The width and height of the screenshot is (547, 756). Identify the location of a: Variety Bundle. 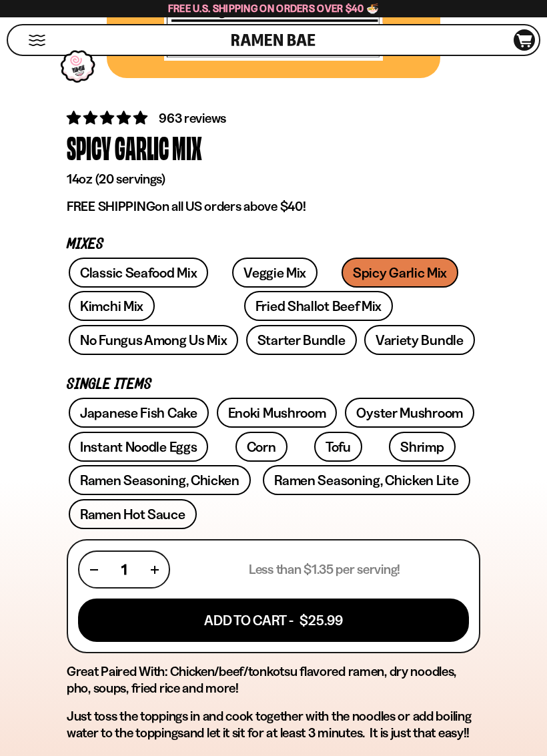
(420, 340).